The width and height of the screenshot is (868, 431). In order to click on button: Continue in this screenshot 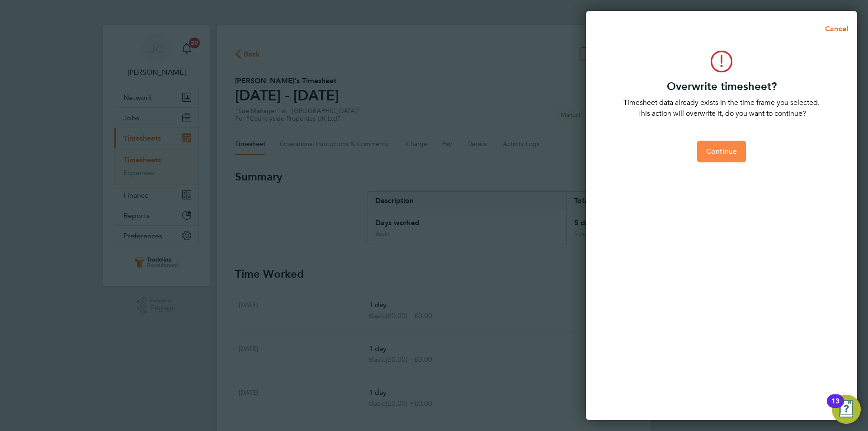, I will do `click(722, 151)`.